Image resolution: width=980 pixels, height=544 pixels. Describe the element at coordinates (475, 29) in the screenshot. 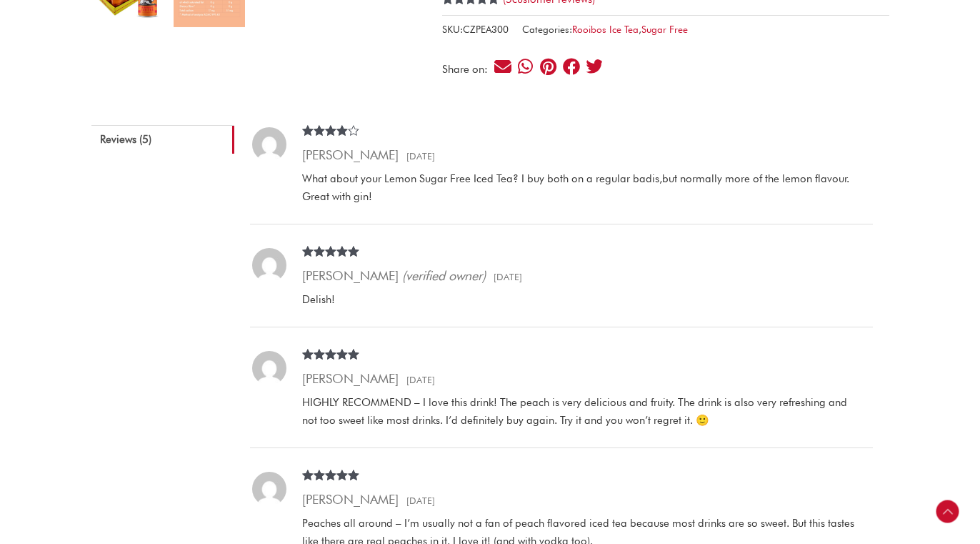

I see `span: SKU:` at that location.